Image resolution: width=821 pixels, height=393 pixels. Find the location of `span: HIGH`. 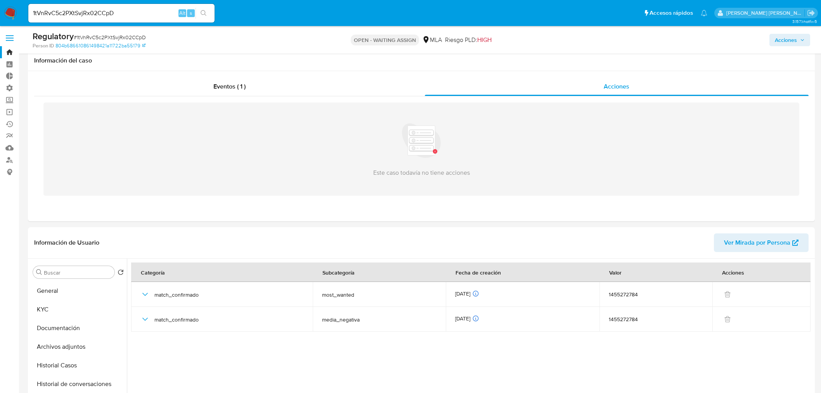

span: HIGH is located at coordinates (484, 40).